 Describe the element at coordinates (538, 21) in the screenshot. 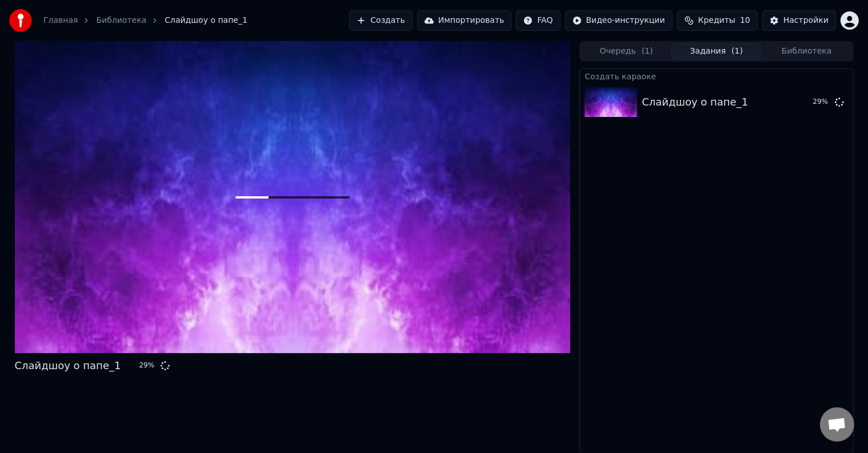

I see `button: FAQ` at that location.